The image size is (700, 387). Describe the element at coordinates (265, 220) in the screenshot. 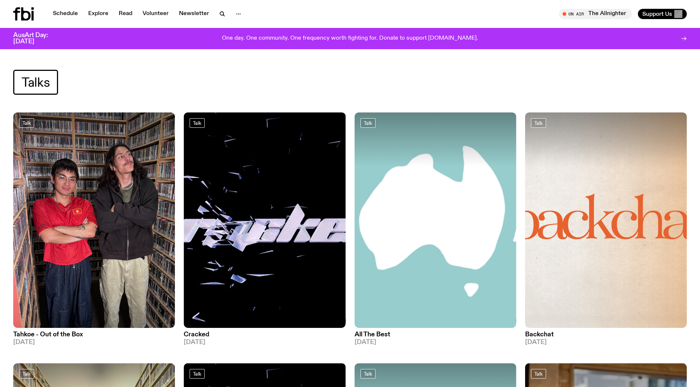

I see `img: Logo for Podcast Cracked. Black background, with white writing, with glass smashing graphics` at that location.